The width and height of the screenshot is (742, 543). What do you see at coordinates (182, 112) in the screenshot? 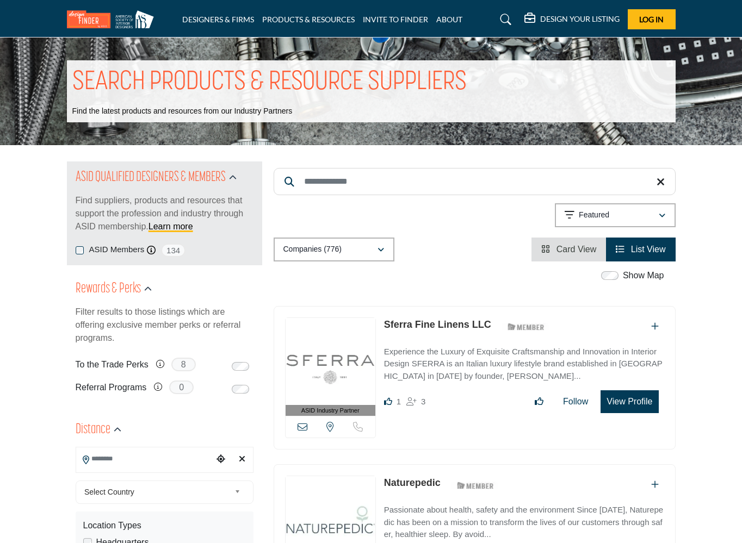
I see `p: Find the latest products and resources from our Industry Partners` at bounding box center [182, 112].